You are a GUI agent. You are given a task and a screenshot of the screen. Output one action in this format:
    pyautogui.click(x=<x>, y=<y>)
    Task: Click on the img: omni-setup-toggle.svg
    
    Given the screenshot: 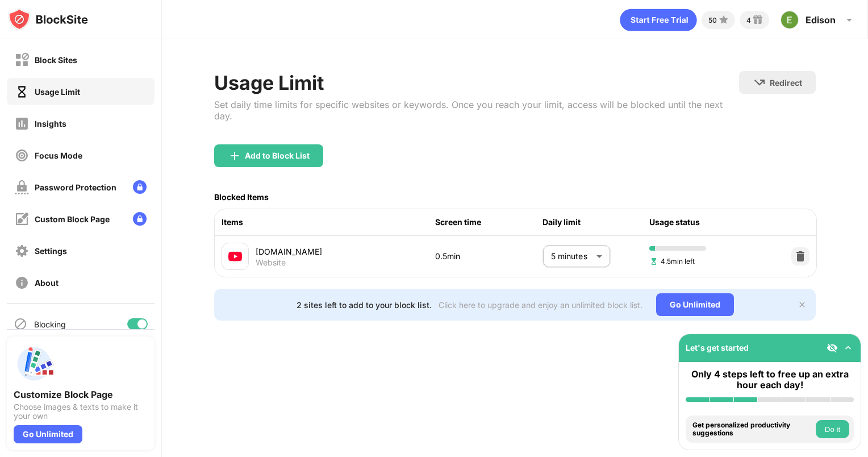 What is the action you would take?
    pyautogui.click(x=849, y=347)
    